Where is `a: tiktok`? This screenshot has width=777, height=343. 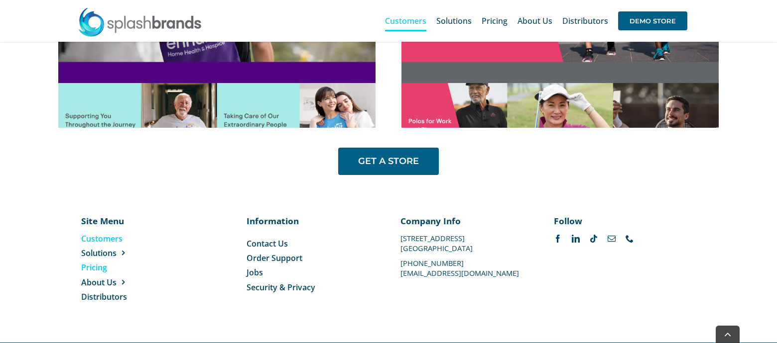 a: tiktok is located at coordinates (593, 239).